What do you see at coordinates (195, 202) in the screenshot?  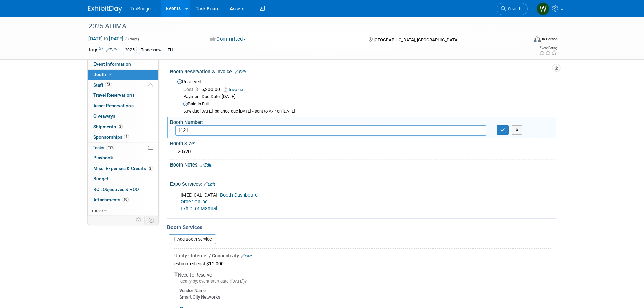 I see `a: Order Online` at bounding box center [195, 202].